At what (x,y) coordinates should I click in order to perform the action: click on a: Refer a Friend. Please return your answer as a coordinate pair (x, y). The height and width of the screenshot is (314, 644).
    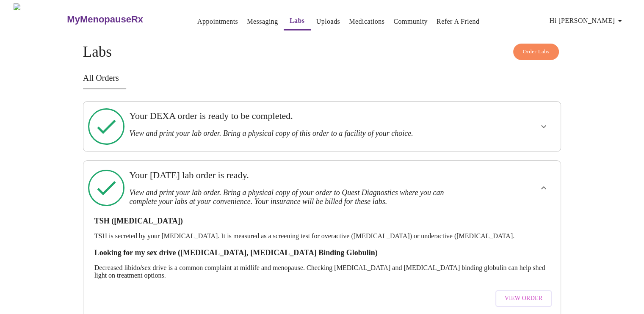
    Looking at the image, I should click on (458, 22).